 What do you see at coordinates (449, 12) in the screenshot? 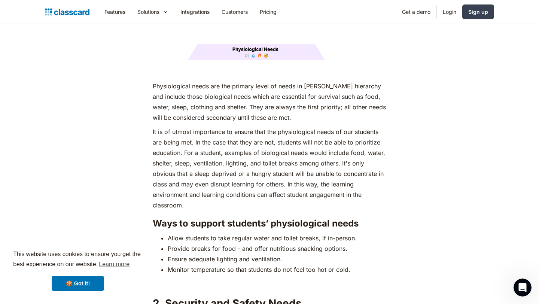
I see `a: Login` at bounding box center [449, 12].